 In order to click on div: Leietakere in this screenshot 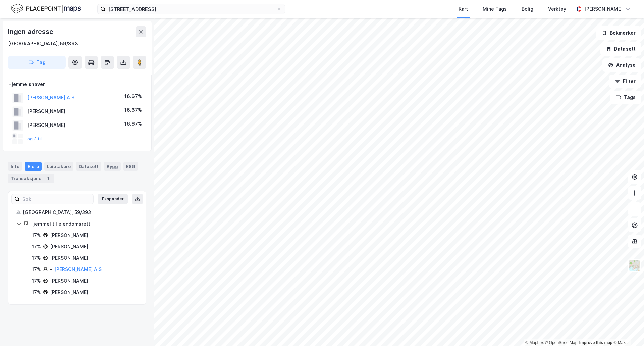, I will do `click(59, 166)`.